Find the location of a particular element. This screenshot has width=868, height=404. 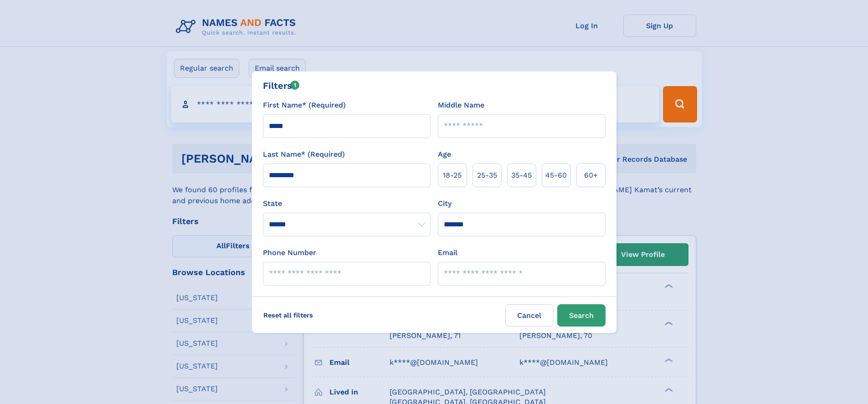

label: Phone Number is located at coordinates (290, 253).